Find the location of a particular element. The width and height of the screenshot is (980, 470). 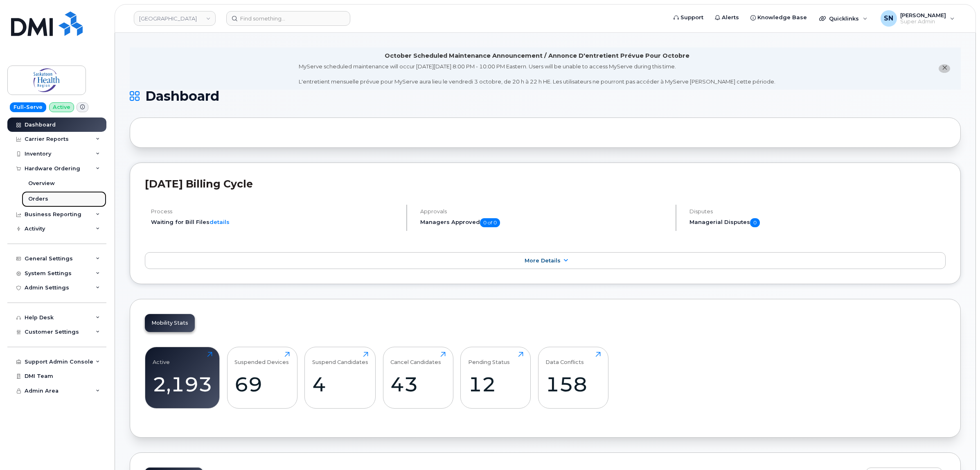

div: Active is located at coordinates (161, 358).